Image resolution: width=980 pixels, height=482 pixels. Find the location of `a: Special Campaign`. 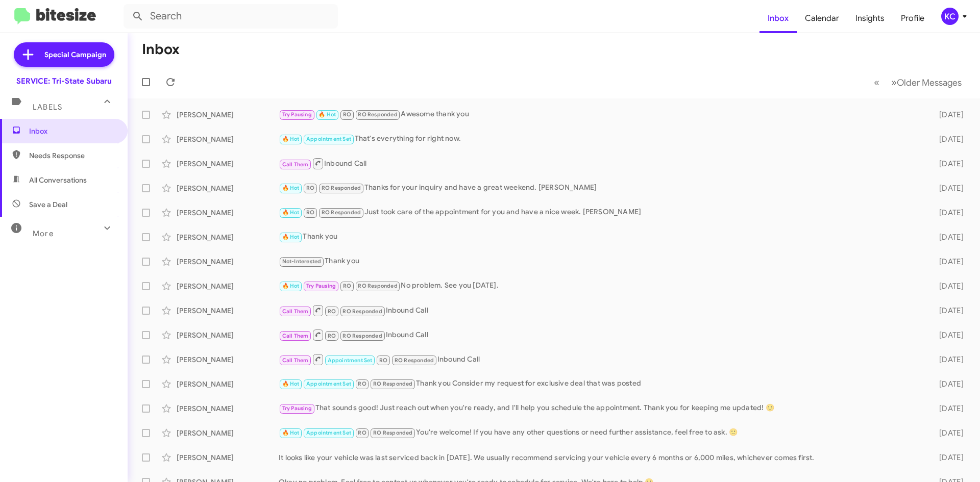

a: Special Campaign is located at coordinates (64, 54).